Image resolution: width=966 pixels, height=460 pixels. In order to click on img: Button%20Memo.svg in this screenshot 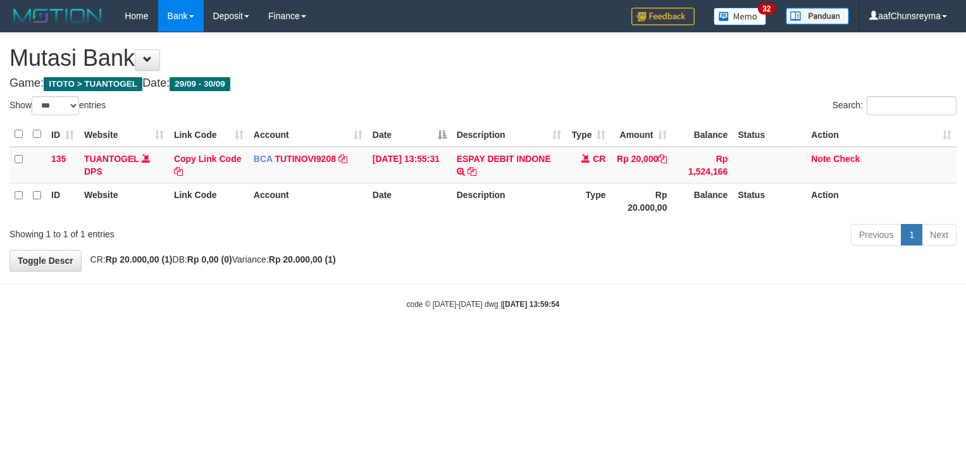, I will do `click(740, 16)`.